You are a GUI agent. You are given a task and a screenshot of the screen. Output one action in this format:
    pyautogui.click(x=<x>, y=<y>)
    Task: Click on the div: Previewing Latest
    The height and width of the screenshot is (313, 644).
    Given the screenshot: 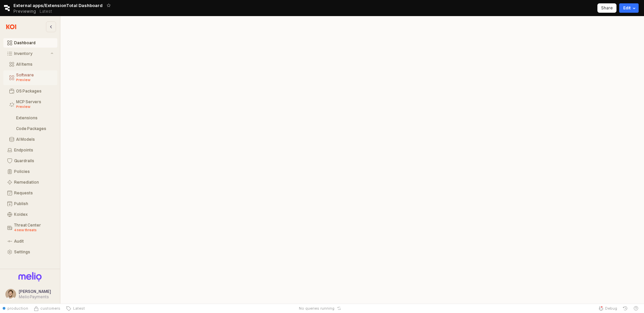 What is the action you would take?
    pyautogui.click(x=35, y=11)
    